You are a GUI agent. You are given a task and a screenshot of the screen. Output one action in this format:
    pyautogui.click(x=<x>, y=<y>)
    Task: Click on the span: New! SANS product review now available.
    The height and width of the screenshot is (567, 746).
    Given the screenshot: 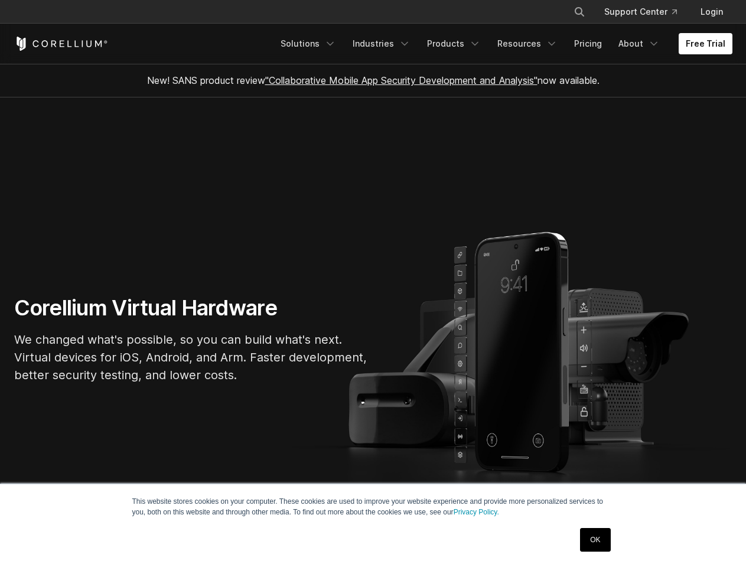 What is the action you would take?
    pyautogui.click(x=373, y=80)
    